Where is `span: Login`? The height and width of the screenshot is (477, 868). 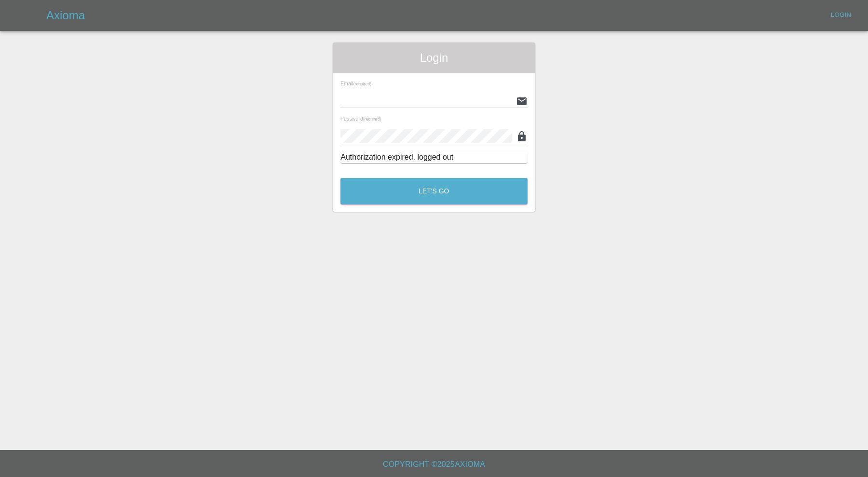 span: Login is located at coordinates (434, 58).